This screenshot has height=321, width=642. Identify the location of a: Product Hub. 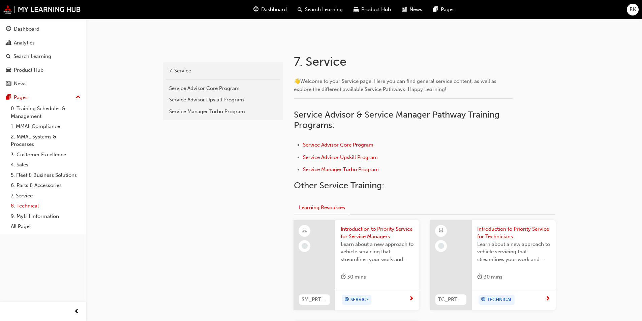
(43, 70).